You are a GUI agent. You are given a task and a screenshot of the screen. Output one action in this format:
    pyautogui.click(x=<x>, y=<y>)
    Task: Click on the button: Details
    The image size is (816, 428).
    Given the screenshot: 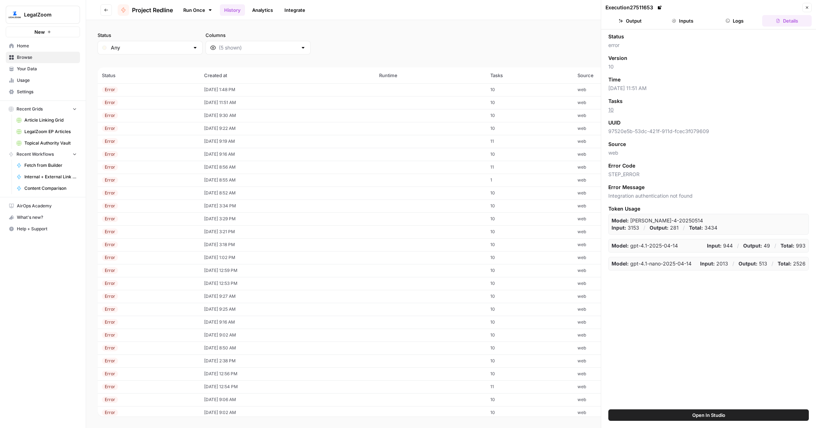 What is the action you would take?
    pyautogui.click(x=787, y=21)
    